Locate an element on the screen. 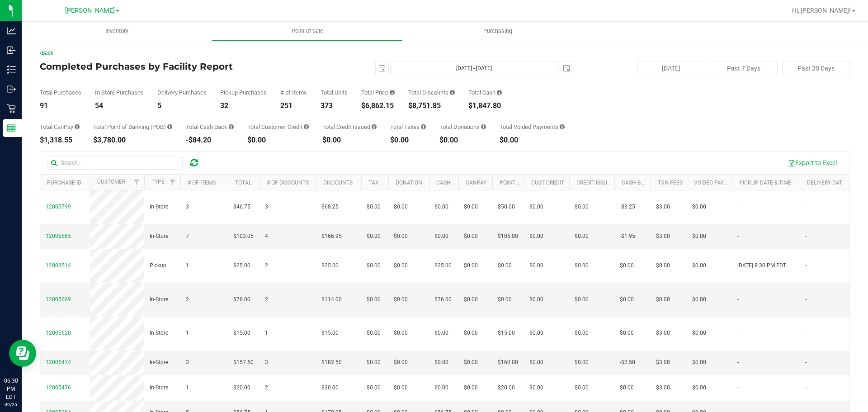  div: 251 is located at coordinates (294, 106).